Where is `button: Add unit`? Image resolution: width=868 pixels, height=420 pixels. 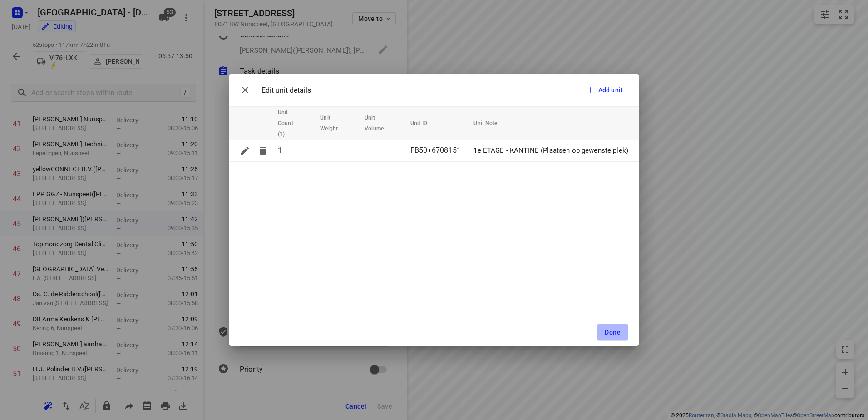
button: Add unit is located at coordinates (605, 90).